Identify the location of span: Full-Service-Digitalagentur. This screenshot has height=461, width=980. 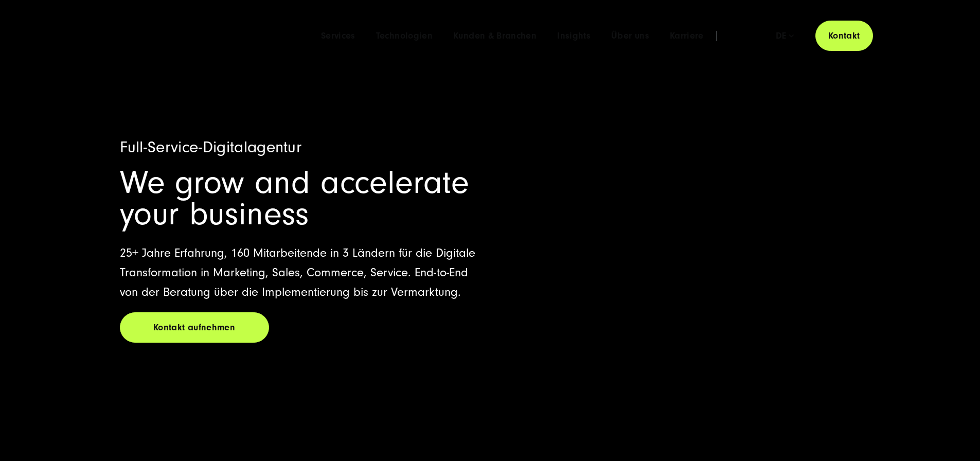
(211, 147).